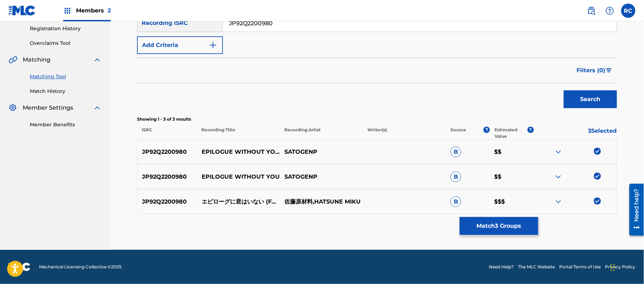 This screenshot has height=284, width=644. Describe the element at coordinates (511, 133) in the screenshot. I see `p: Estimated Value` at that location.